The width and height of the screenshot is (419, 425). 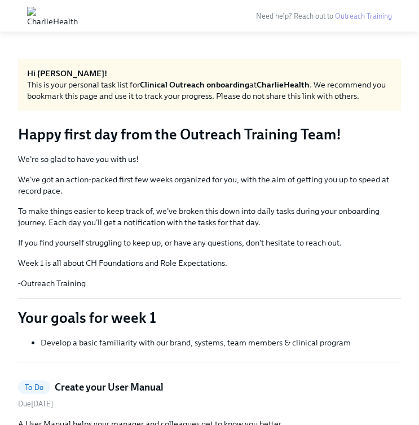 What do you see at coordinates (209, 242) in the screenshot?
I see `p: If you find yourself struggling to keep up, or have any questions, don't hesitate to reach out.` at bounding box center [209, 242].